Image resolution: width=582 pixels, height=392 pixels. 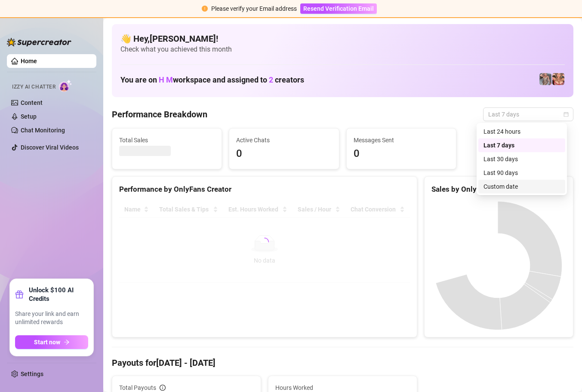 I want to click on a: Discover Viral Videos, so click(x=49, y=147).